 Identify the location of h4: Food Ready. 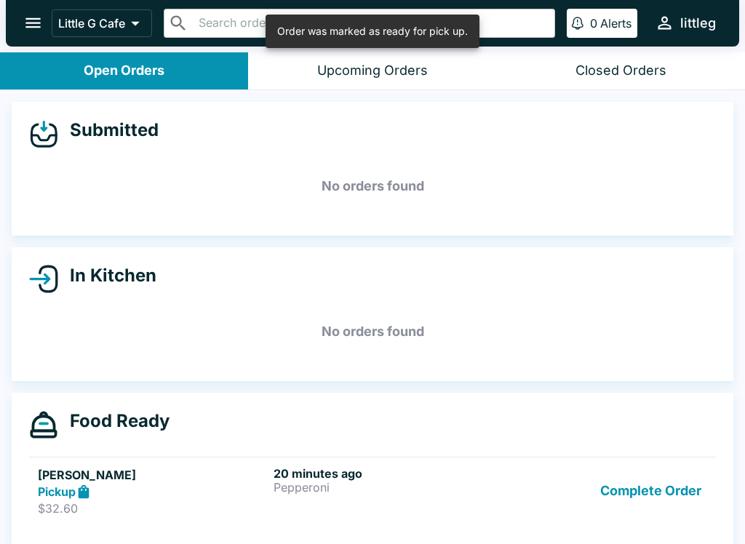
(113, 421).